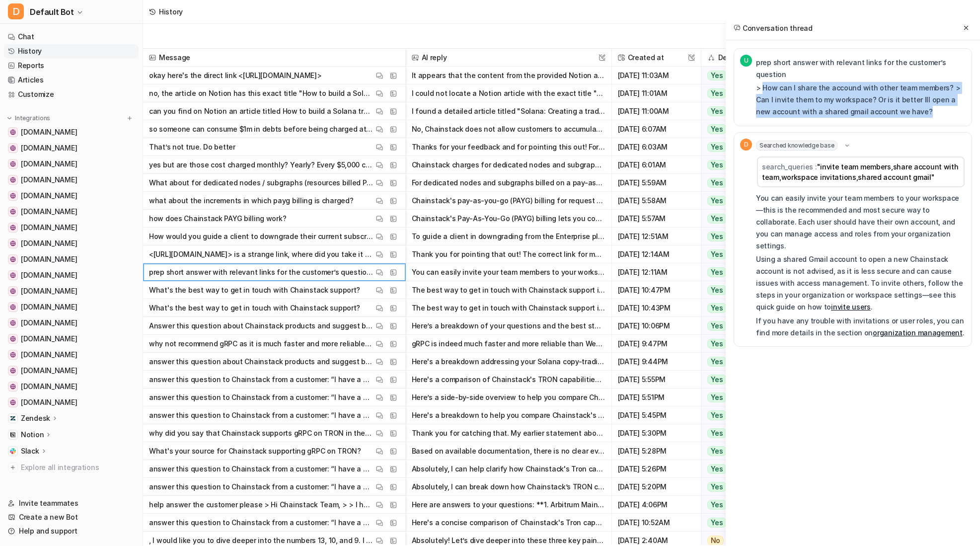 The height and width of the screenshot is (546, 980). I want to click on img: aptos.dev, so click(13, 355).